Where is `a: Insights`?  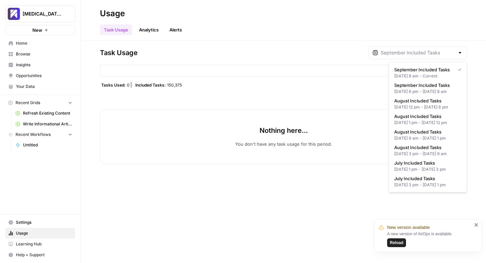 a: Insights is located at coordinates (40, 65).